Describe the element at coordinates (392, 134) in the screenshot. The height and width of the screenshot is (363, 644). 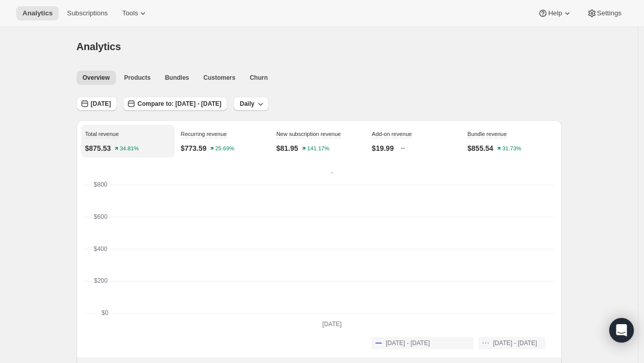
I see `span: Add-on revenue` at that location.